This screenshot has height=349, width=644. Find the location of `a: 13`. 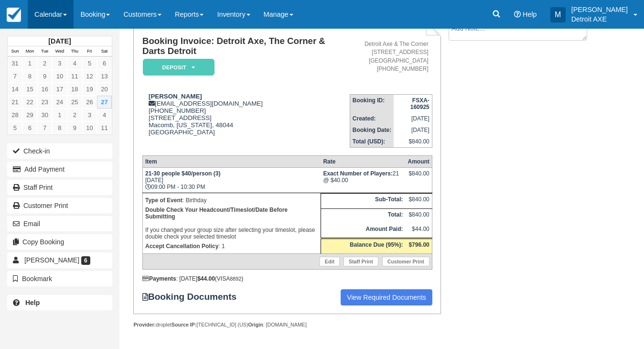

a: 13 is located at coordinates (104, 76).